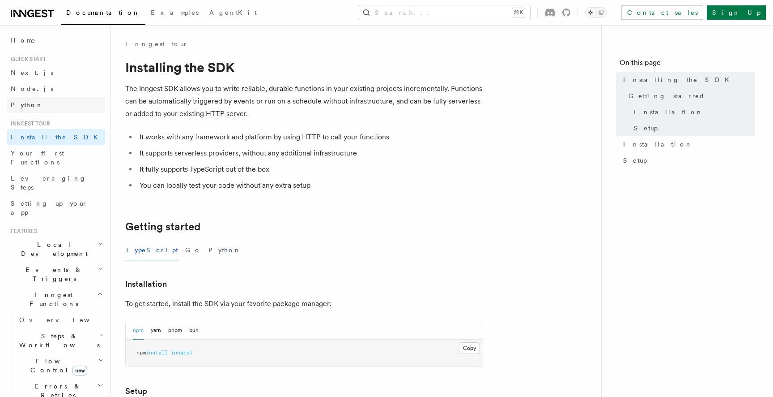 The height and width of the screenshot is (397, 773). What do you see at coordinates (48, 183) in the screenshot?
I see `span: Leveraging Steps` at bounding box center [48, 183].